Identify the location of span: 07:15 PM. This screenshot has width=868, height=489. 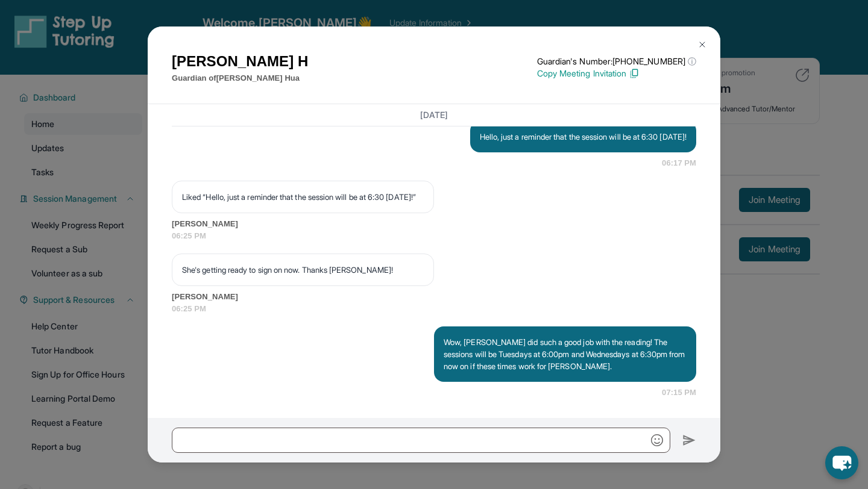
(679, 393).